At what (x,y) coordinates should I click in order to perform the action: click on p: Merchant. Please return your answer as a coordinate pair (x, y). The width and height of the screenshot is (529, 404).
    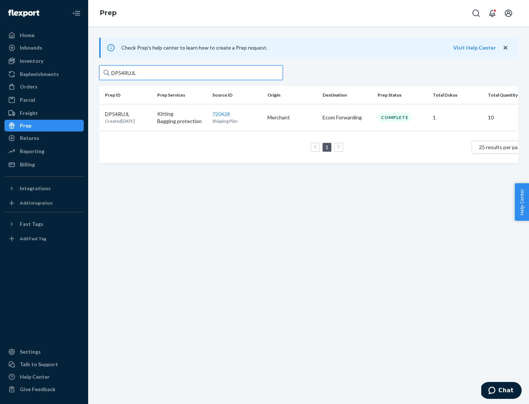
    Looking at the image, I should click on (292, 117).